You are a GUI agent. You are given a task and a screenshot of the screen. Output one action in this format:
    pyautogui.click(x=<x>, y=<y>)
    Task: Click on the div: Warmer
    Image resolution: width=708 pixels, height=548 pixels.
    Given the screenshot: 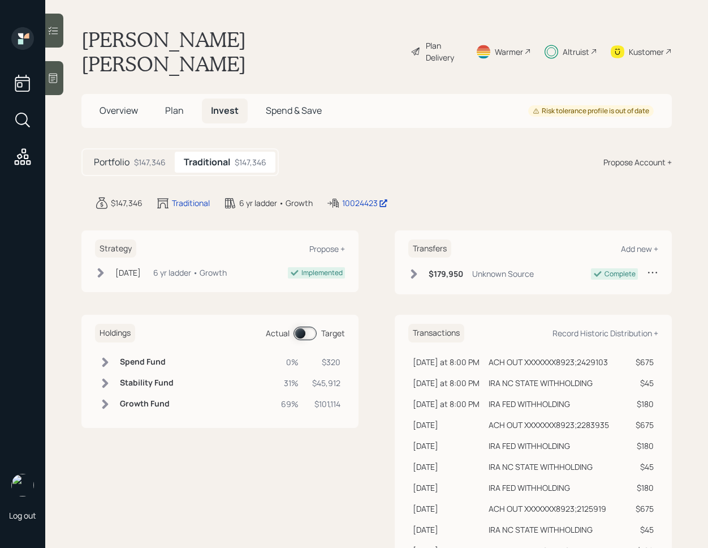 What is the action you would take?
    pyautogui.click(x=509, y=51)
    